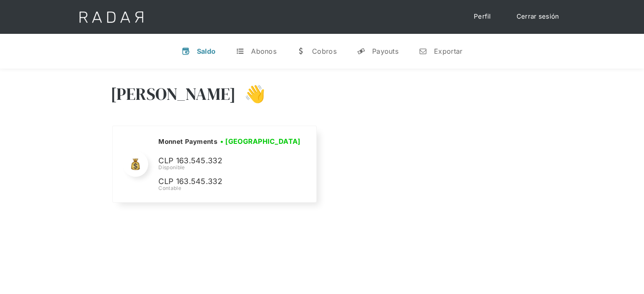  I want to click on div: y, so click(361, 51).